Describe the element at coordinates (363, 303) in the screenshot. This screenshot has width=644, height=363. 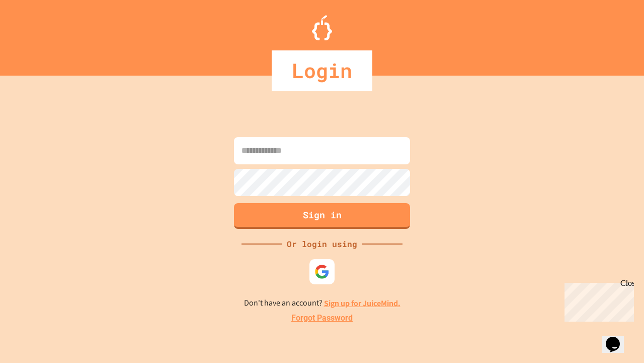
I see `a: Sign up for JuiceMind.` at that location.